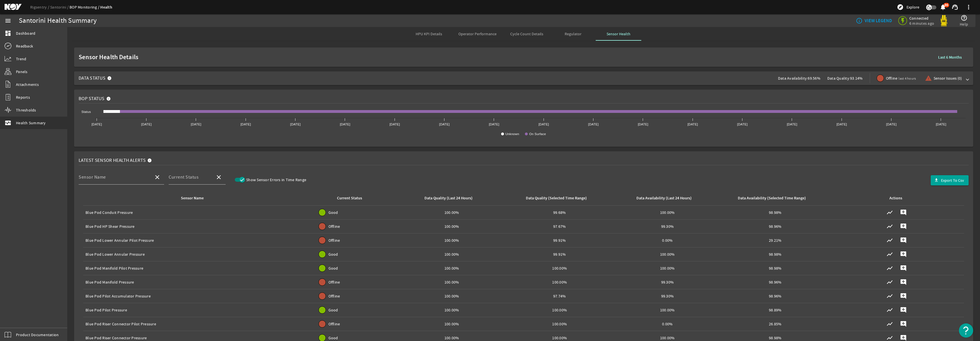  What do you see at coordinates (922, 23) in the screenshot?
I see `span: 6 minutes ago` at bounding box center [922, 23].